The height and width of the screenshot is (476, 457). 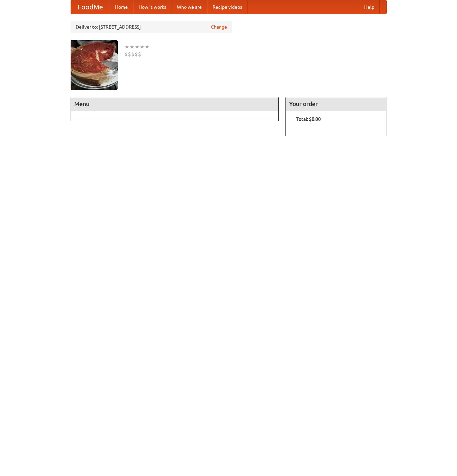 I want to click on img: angular.jpg, so click(x=94, y=65).